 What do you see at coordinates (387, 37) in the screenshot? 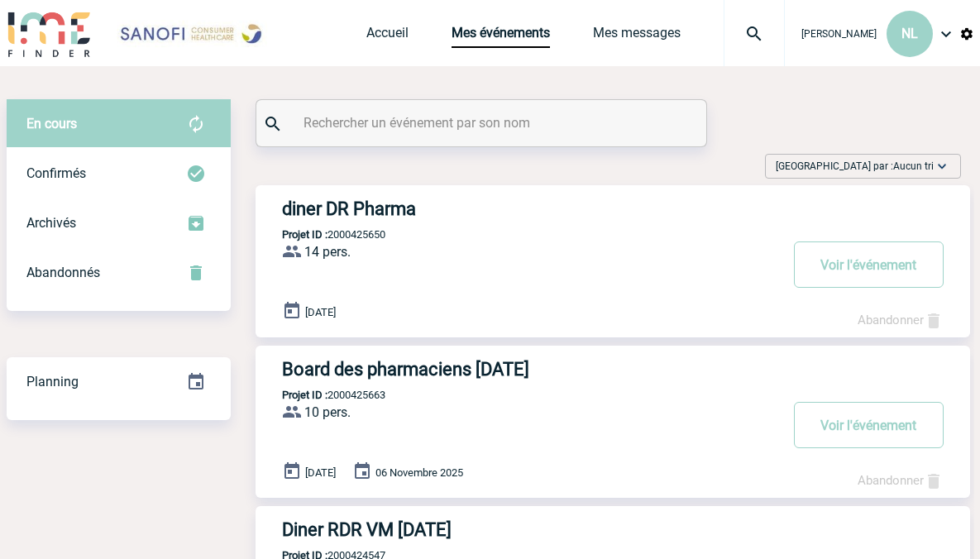
I see `a: Accueil` at bounding box center [387, 37].